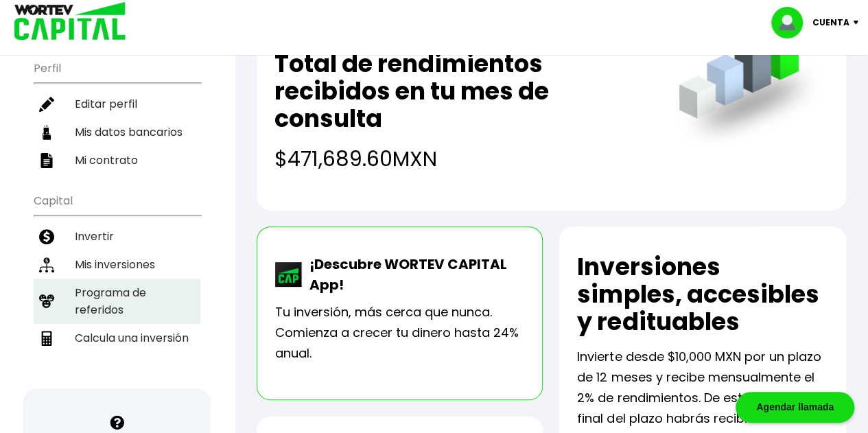 Image resolution: width=868 pixels, height=433 pixels. Describe the element at coordinates (117, 160) in the screenshot. I see `a: Mi contrato` at that location.